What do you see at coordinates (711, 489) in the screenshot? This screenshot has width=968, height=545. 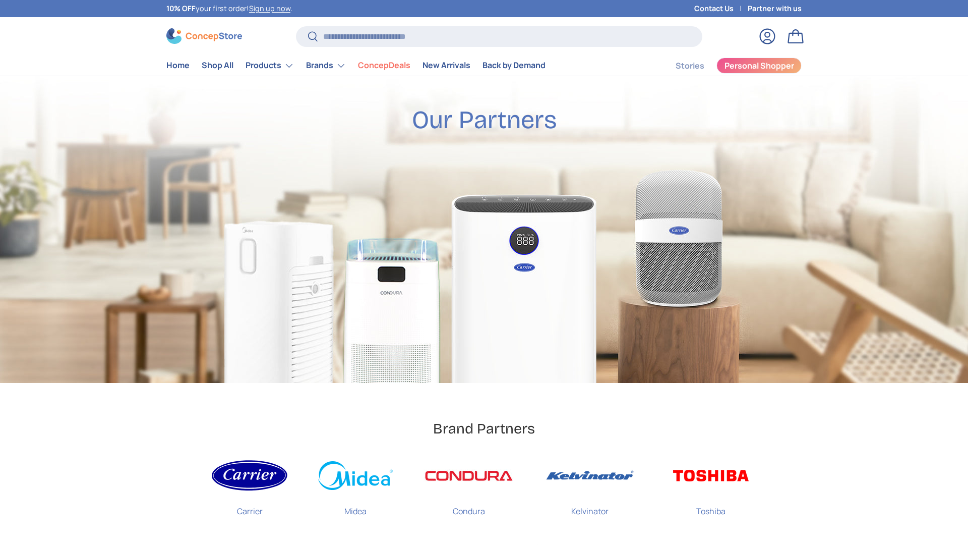 I see `a: Toshiba` at bounding box center [711, 489].